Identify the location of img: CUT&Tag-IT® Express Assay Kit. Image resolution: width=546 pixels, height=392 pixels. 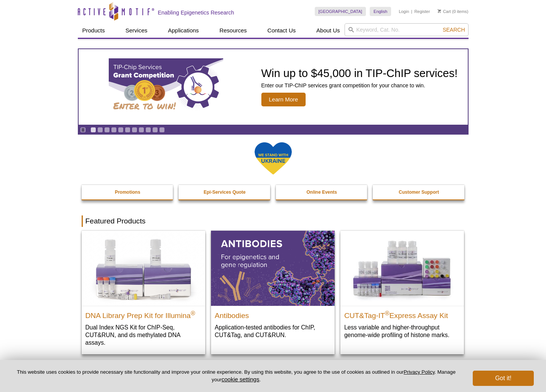
(402, 268).